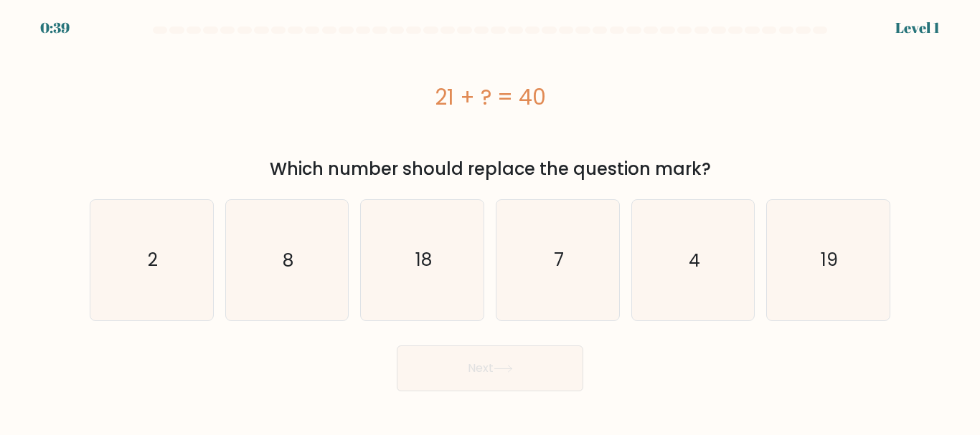  Describe the element at coordinates (490, 96) in the screenshot. I see `div: 21 + ? = 40` at that location.